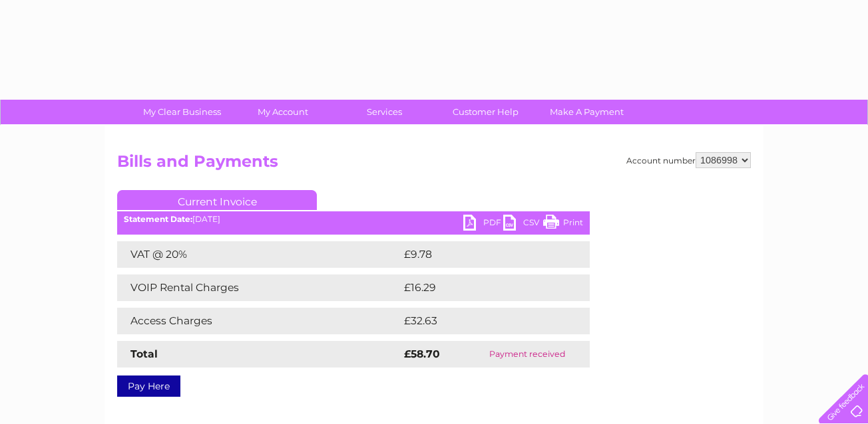 Image resolution: width=868 pixels, height=424 pixels. I want to click on td: £9.78, so click(480, 255).